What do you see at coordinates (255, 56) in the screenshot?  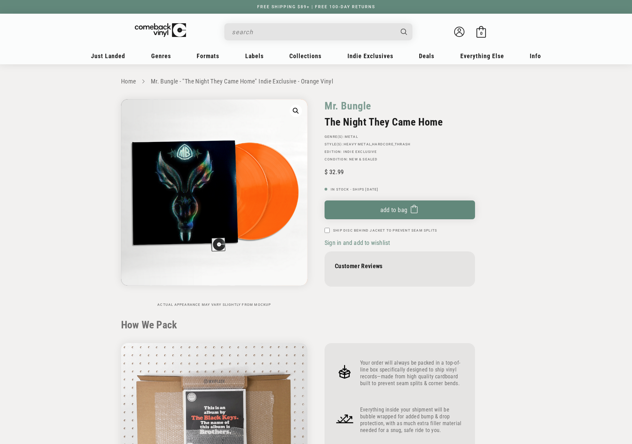 I see `span: Labels` at bounding box center [255, 56].